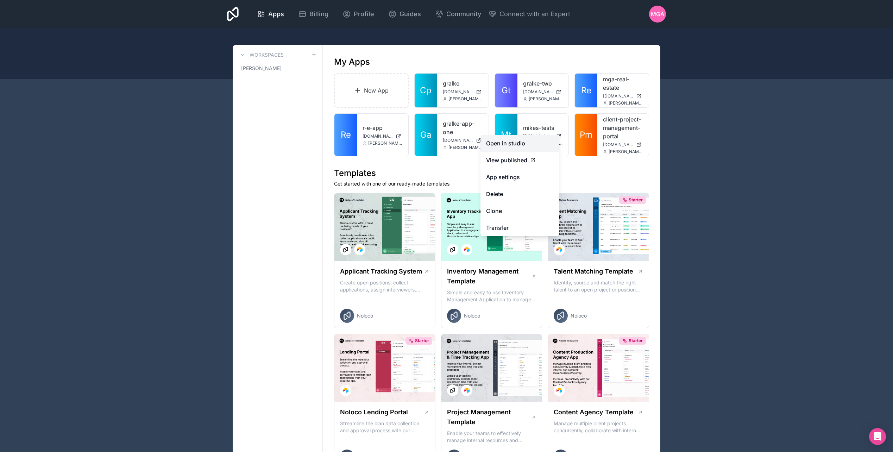 The image size is (893, 452). Describe the element at coordinates (492, 296) in the screenshot. I see `p: Simple and easy to use Inventory Management Application to manage your stock, orders and Manufact...` at that location.